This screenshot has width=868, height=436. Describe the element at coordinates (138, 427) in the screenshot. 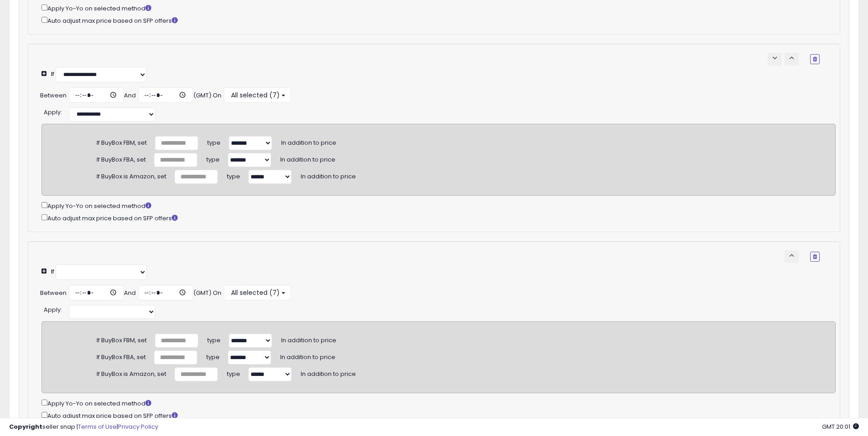

I see `a: Privacy Policy` at that location.